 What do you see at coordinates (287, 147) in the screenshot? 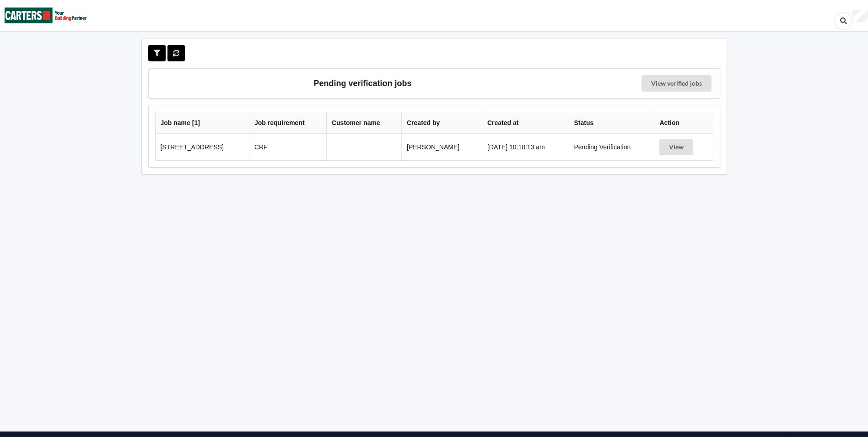
I see `td: CRF` at bounding box center [287, 147].